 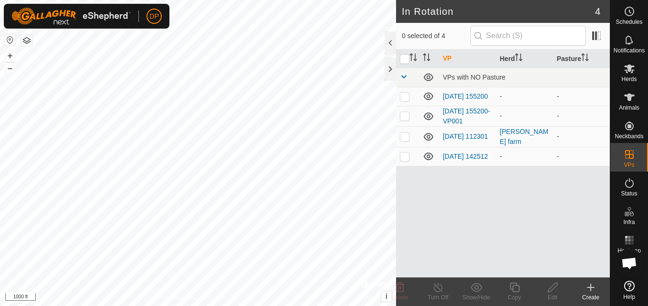 I want to click on span: Notifications, so click(x=628, y=51).